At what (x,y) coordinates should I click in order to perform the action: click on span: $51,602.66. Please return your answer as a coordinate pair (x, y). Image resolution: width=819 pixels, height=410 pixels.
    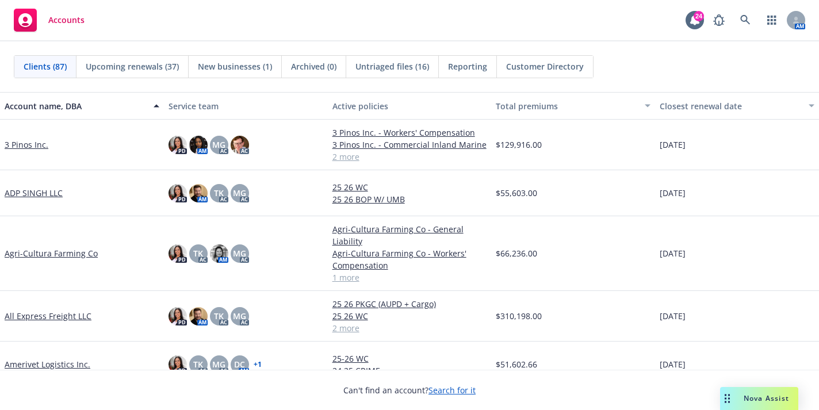
    Looking at the image, I should click on (516, 364).